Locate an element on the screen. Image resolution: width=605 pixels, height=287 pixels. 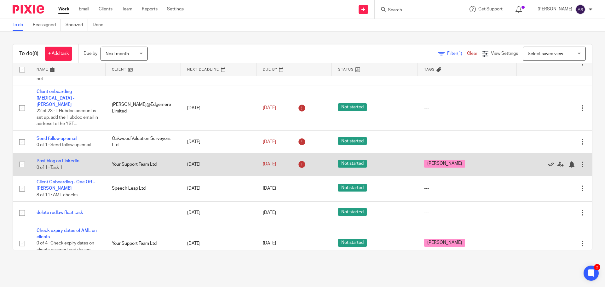
a: Done is located at coordinates (100, 25).